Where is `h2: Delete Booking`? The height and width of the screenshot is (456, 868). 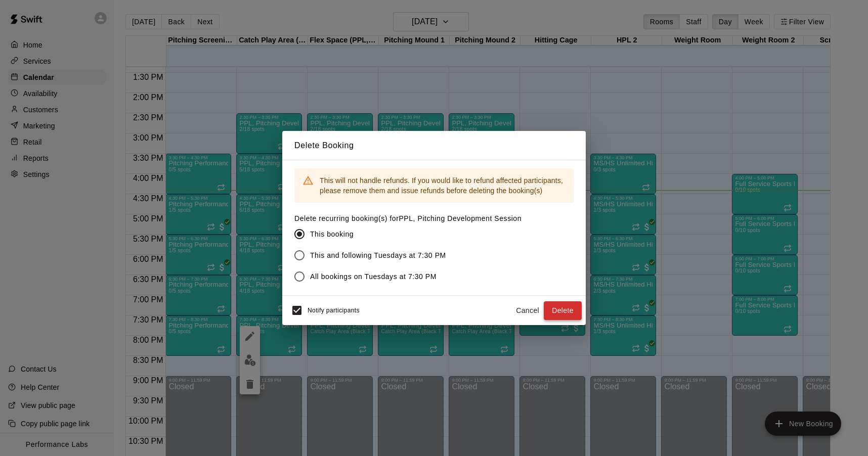 h2: Delete Booking is located at coordinates (434, 146).